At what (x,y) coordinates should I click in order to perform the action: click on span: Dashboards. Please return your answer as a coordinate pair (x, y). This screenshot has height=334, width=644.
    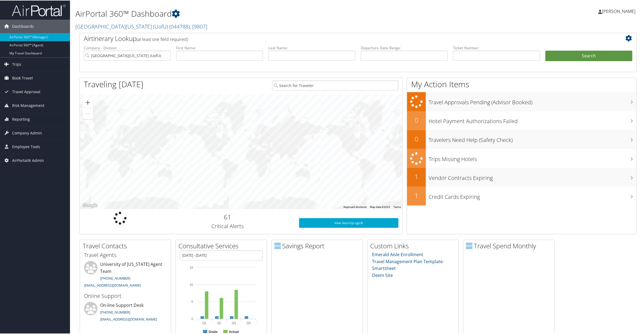
    Looking at the image, I should click on (23, 26).